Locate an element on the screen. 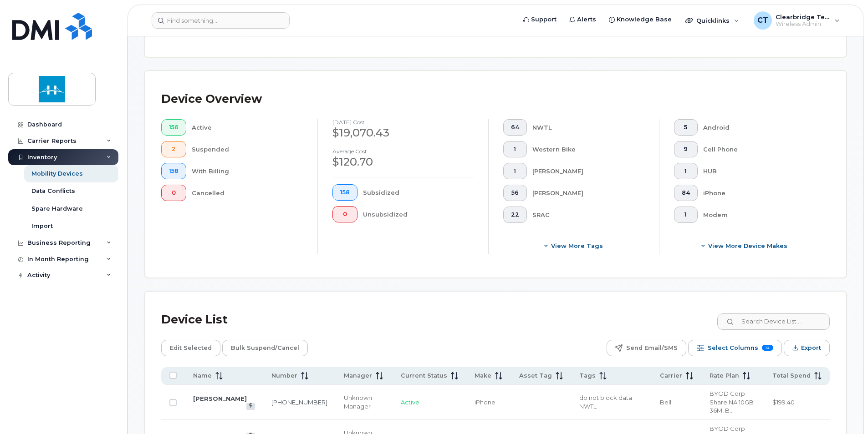 This screenshot has height=434, width=868. span: Export is located at coordinates (811, 348).